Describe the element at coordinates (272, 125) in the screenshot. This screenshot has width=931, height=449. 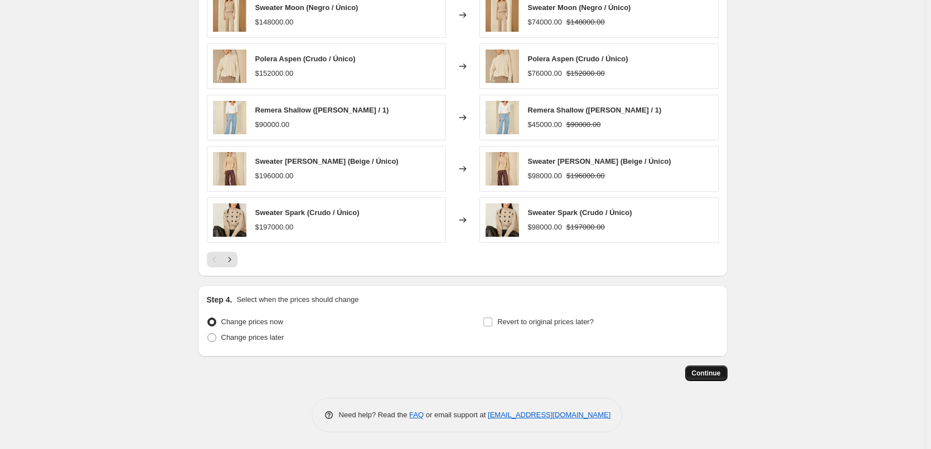
I see `div: $90000.00` at that location.